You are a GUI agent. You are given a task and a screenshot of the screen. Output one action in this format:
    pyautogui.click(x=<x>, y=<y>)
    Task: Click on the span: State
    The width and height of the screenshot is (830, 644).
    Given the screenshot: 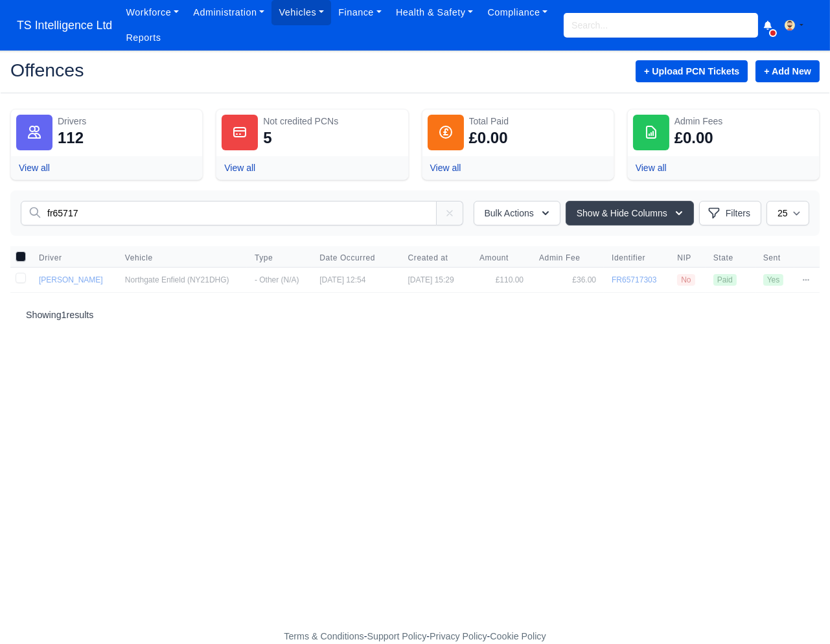 What is the action you would take?
    pyautogui.click(x=723, y=258)
    